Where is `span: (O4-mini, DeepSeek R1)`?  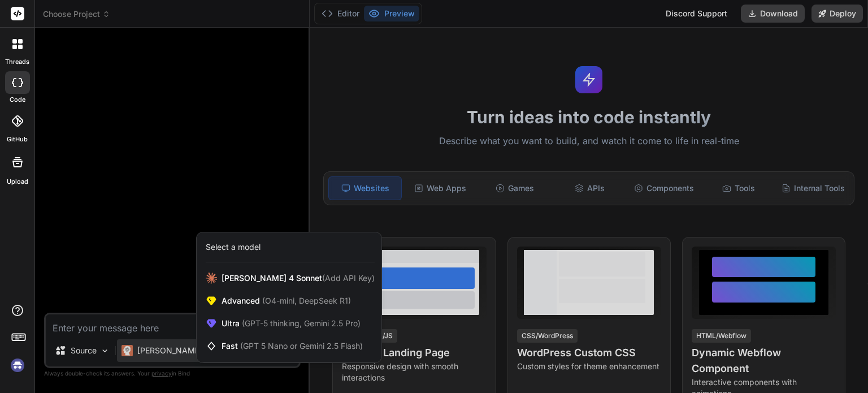 span: (O4-mini, DeepSeek R1) is located at coordinates (305, 300).